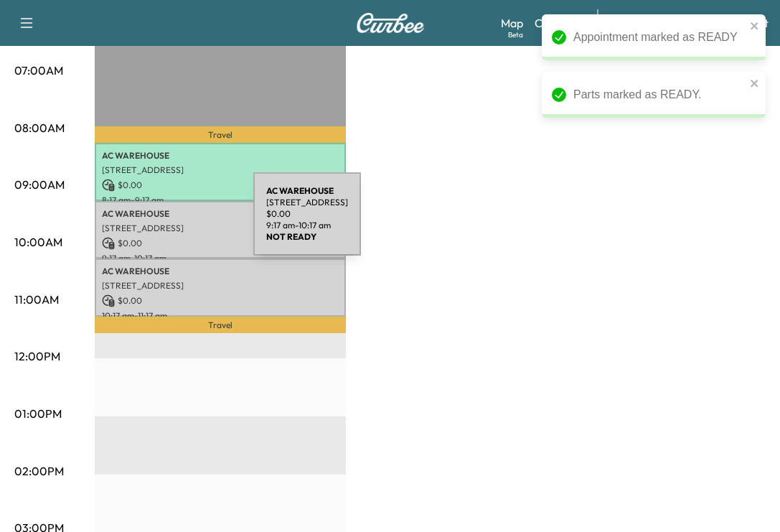 The width and height of the screenshot is (780, 532). I want to click on p: 10:17 am - 11:17 am, so click(220, 315).